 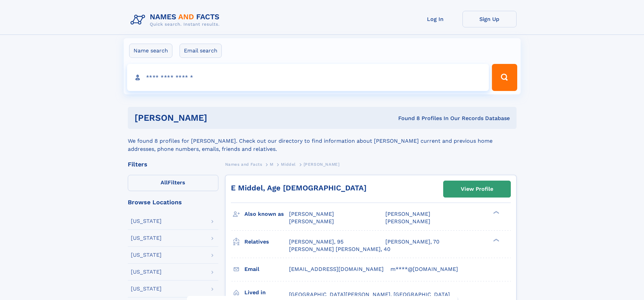 I want to click on a: Log In, so click(x=435, y=19).